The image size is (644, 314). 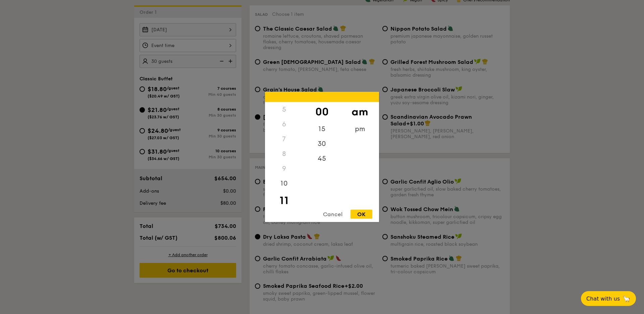 I want to click on div: 11, so click(x=284, y=201).